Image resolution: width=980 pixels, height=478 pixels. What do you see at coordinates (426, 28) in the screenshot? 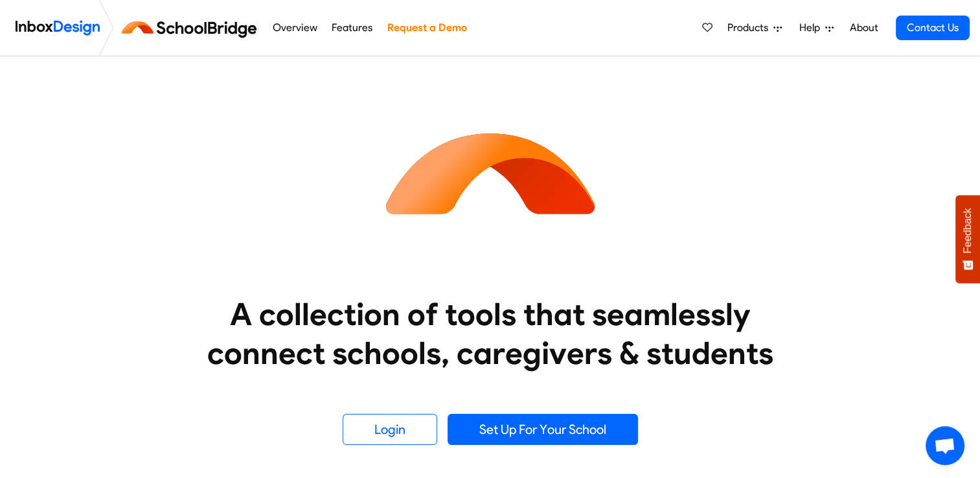
I see `a: Request a Demo` at bounding box center [426, 28].